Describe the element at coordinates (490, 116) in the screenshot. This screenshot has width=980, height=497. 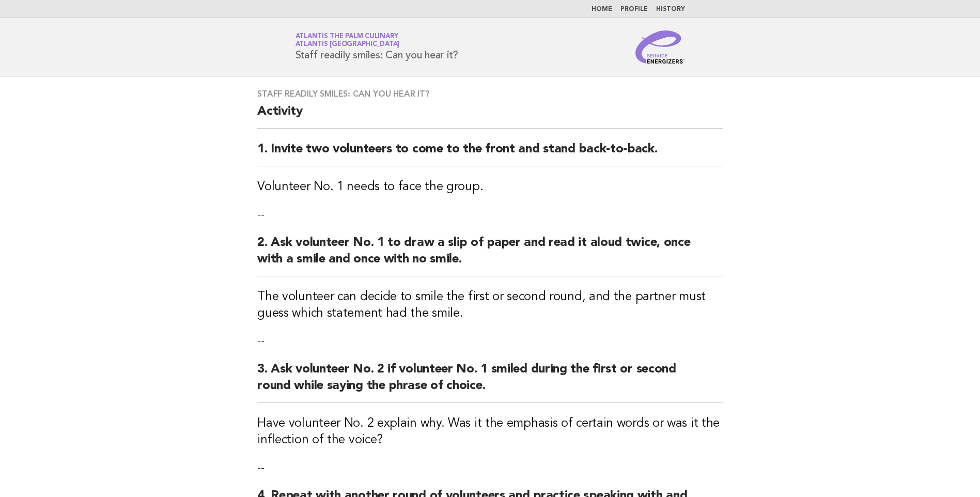
I see `h2: Activity` at that location.